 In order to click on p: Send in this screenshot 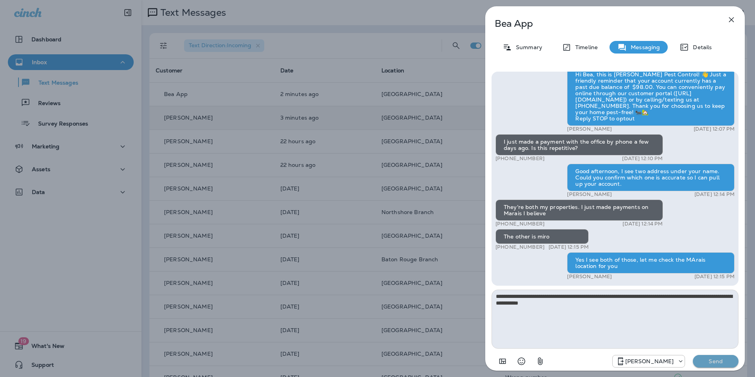, I will do `click(716, 361)`.